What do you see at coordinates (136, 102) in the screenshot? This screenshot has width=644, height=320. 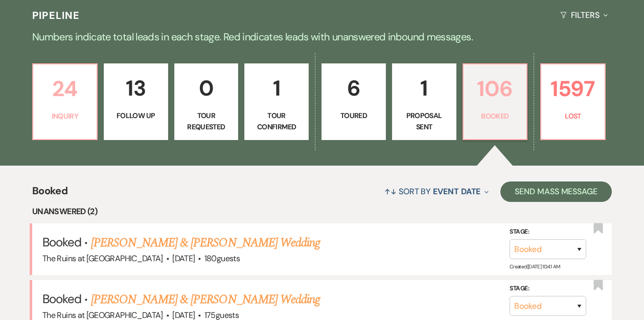 I see `a: 13Follow Up` at bounding box center [136, 102].